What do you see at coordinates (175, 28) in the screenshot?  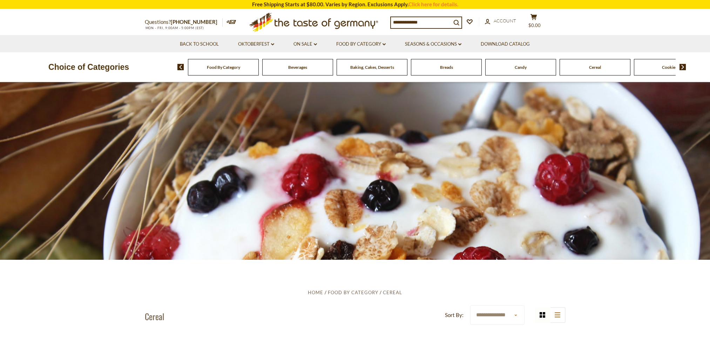 I see `span: MON - FRI, 9:00AM - 5:00PM (EST)` at bounding box center [175, 28].